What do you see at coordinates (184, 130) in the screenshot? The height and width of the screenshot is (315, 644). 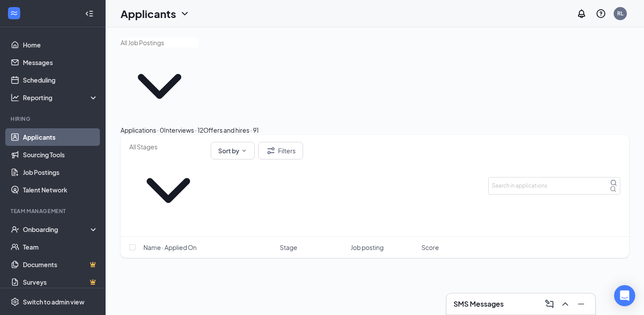 I see `div: Interviews · 12` at bounding box center [184, 130].